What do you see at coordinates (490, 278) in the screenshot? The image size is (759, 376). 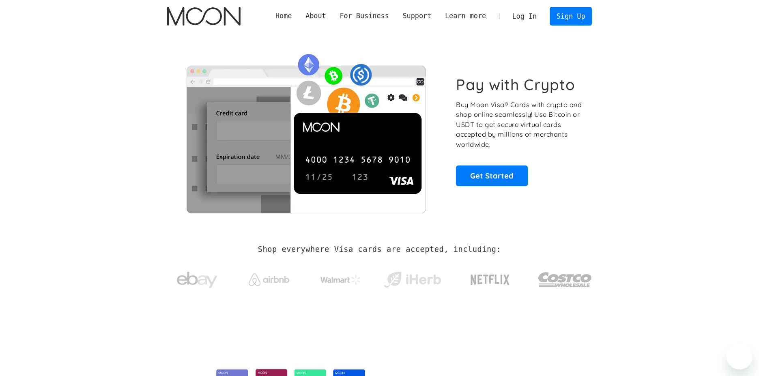 I see `a: Netflix` at bounding box center [490, 278].